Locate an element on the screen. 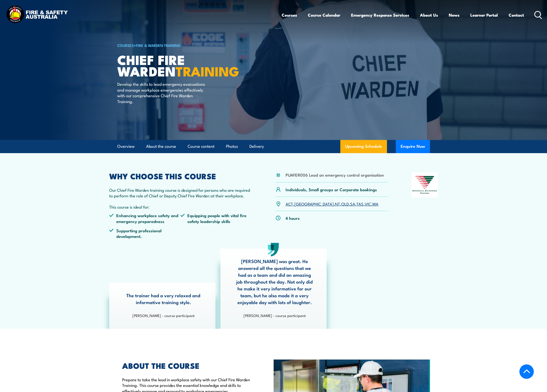 The width and height of the screenshot is (547, 392). a: Course content is located at coordinates (201, 146).